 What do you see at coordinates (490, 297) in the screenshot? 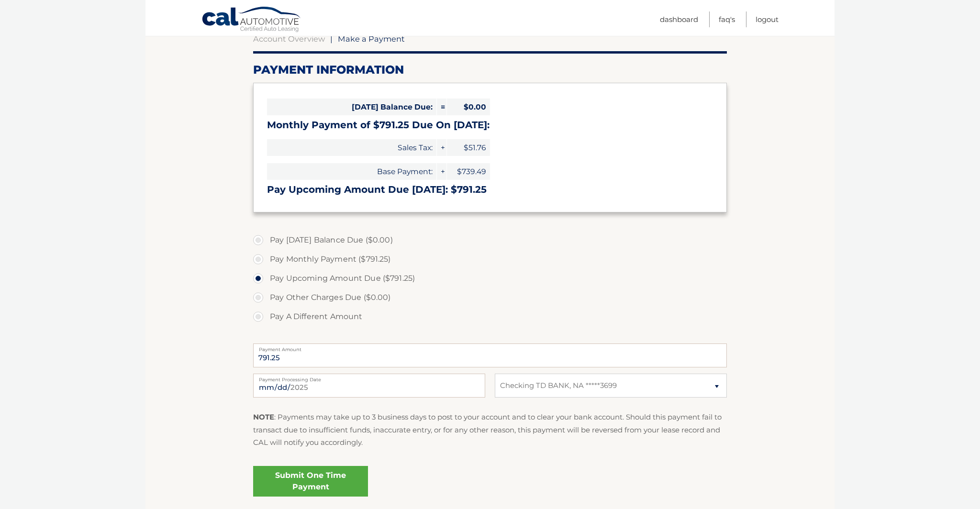
I see `label: Pay Other Charges Due ($0.00)` at bounding box center [490, 297].